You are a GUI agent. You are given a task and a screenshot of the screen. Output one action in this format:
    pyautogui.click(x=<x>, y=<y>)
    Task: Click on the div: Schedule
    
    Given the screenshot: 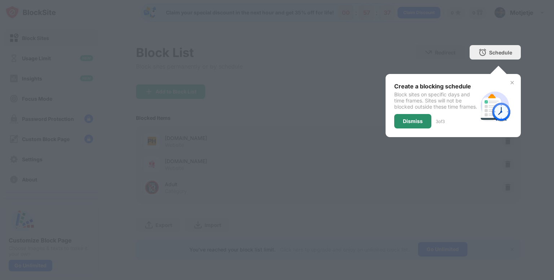 What is the action you would take?
    pyautogui.click(x=501, y=52)
    